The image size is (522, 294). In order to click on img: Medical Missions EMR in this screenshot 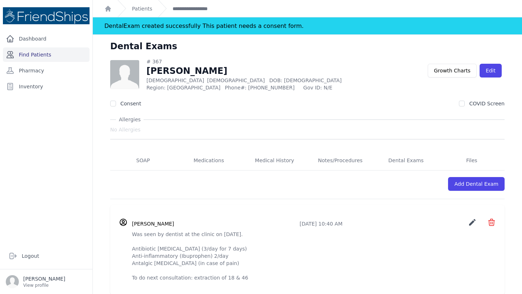, I will do `click(46, 16)`.